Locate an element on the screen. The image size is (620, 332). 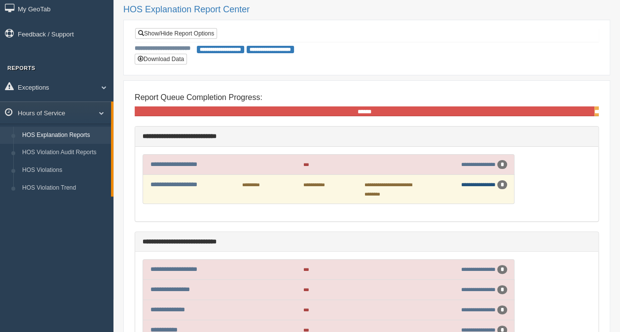
h2: HOS Explanation Report Center is located at coordinates (366, 10).